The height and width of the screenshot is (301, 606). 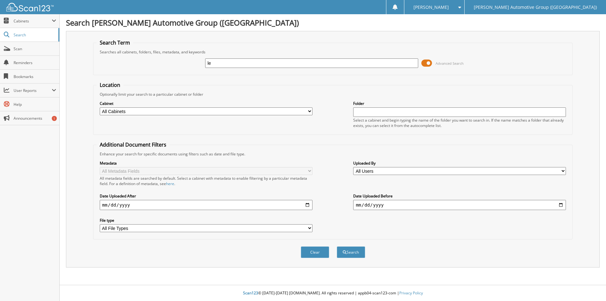 I want to click on label: Folder, so click(x=460, y=103).